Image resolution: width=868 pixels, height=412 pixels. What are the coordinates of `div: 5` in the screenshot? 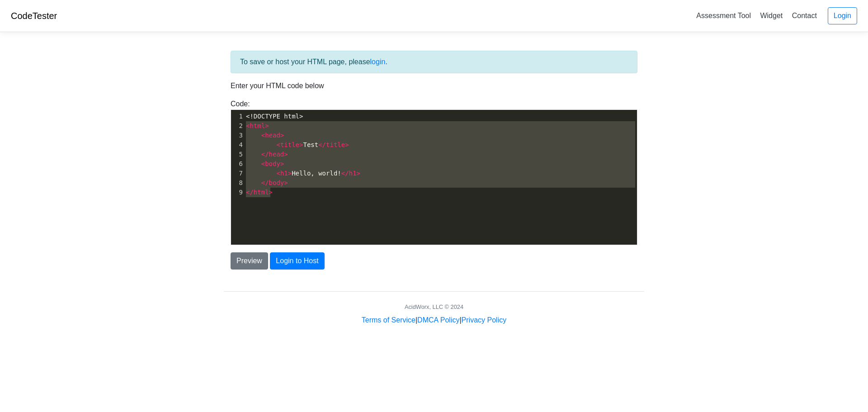 It's located at (237, 154).